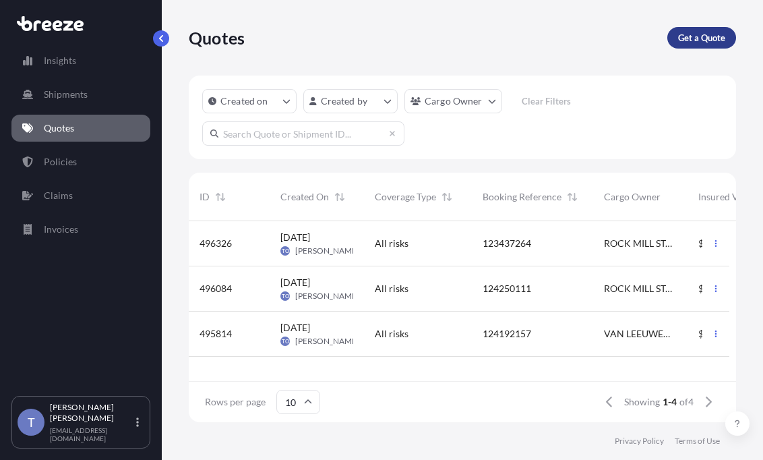  What do you see at coordinates (642, 402) in the screenshot?
I see `span: Showing` at bounding box center [642, 402].